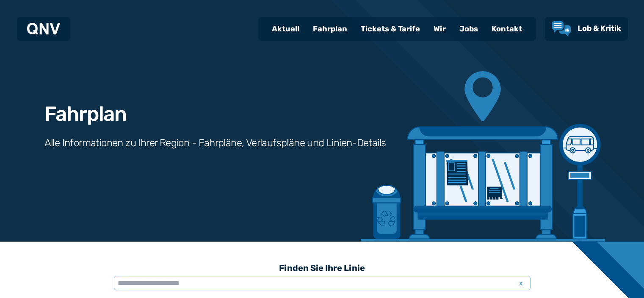 This screenshot has width=644, height=298. What do you see at coordinates (43, 29) in the screenshot?
I see `a: QNV Logo` at bounding box center [43, 29].